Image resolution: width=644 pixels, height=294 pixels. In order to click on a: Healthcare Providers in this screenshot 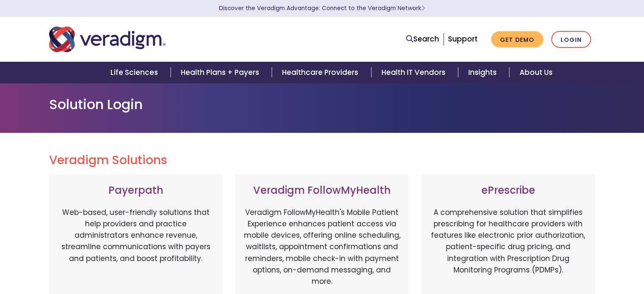, I will do `click(321, 72)`.